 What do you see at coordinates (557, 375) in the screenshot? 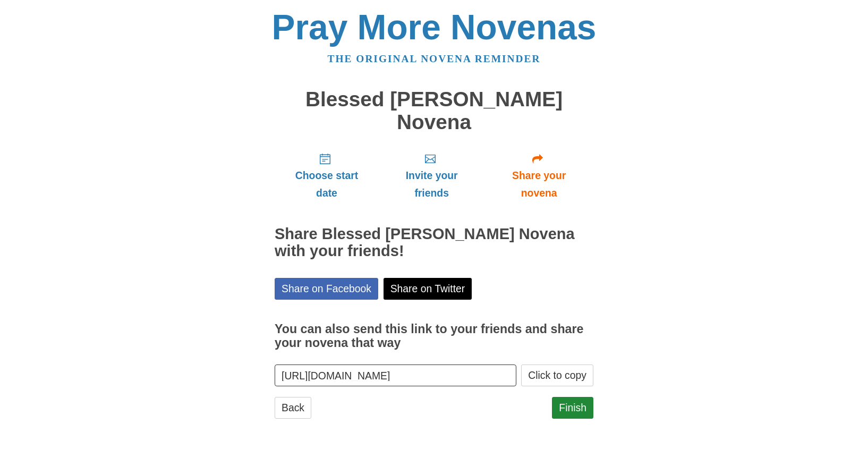
I see `button: Click to copy` at bounding box center [557, 375].